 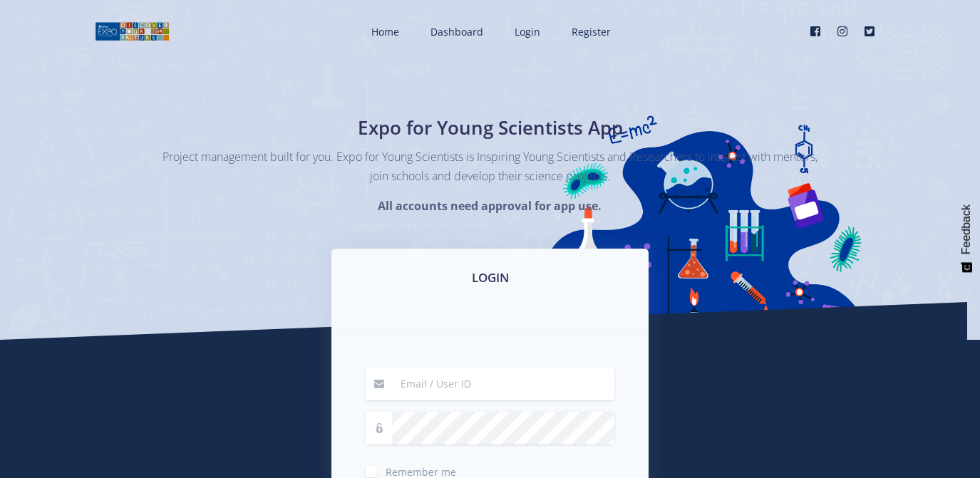 What do you see at coordinates (526, 31) in the screenshot?
I see `a: Login` at bounding box center [526, 31].